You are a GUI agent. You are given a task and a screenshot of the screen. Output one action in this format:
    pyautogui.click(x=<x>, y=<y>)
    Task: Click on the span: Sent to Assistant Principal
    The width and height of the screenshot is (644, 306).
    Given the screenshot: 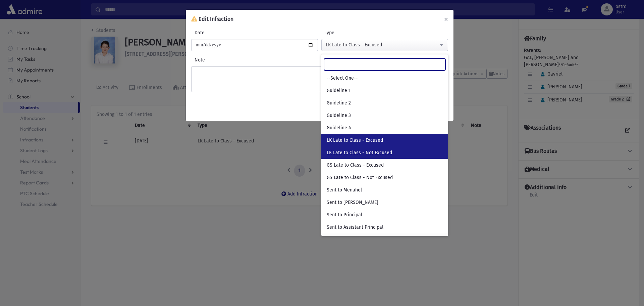 What is the action you would take?
    pyautogui.click(x=355, y=227)
    